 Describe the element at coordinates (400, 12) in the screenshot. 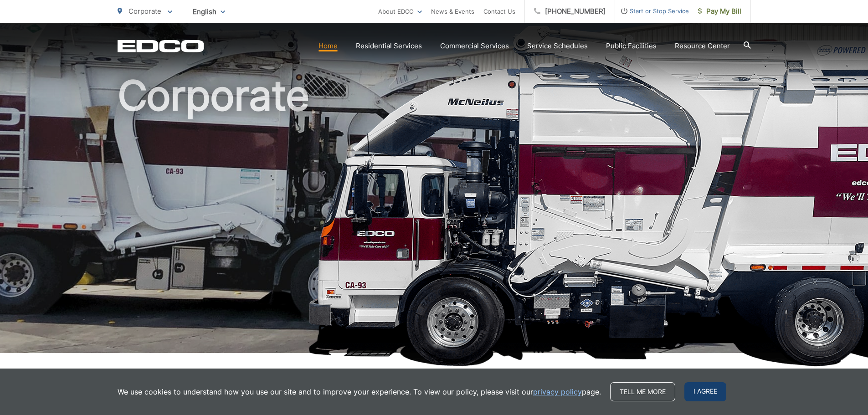

I see `a: About EDCO` at that location.